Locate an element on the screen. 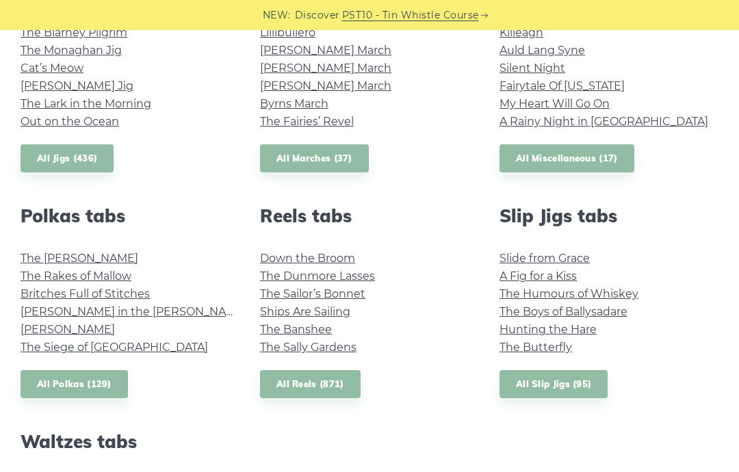  a: The Fairies’ Revel is located at coordinates (306, 121).